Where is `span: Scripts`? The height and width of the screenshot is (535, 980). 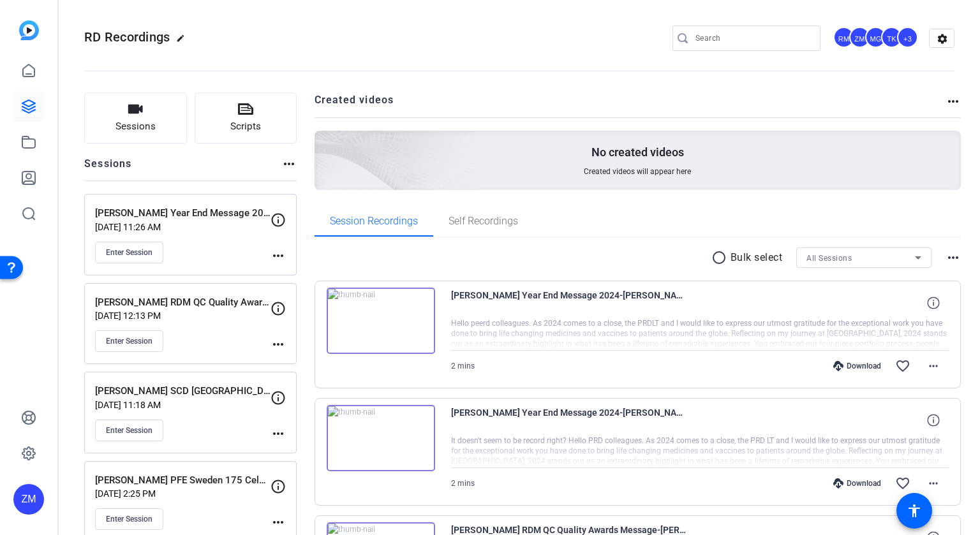
span: Scripts is located at coordinates (245, 127).